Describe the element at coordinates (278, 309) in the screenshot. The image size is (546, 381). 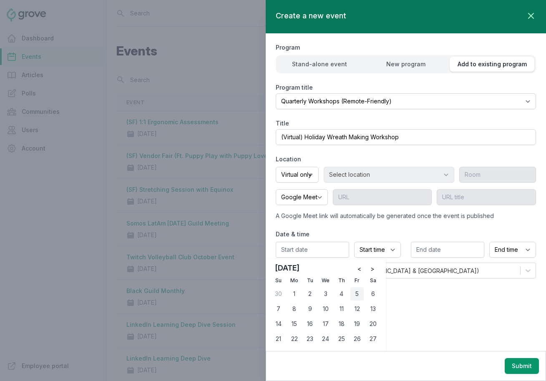
I see `div: Choose Sunday, December 7th, 2025` at that location.